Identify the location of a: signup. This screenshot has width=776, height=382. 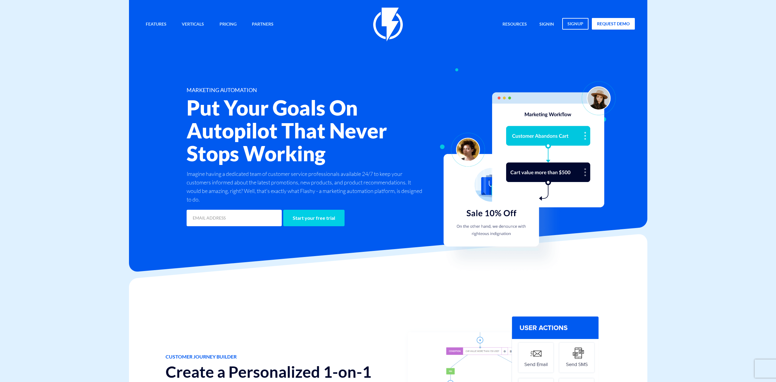
(575, 24).